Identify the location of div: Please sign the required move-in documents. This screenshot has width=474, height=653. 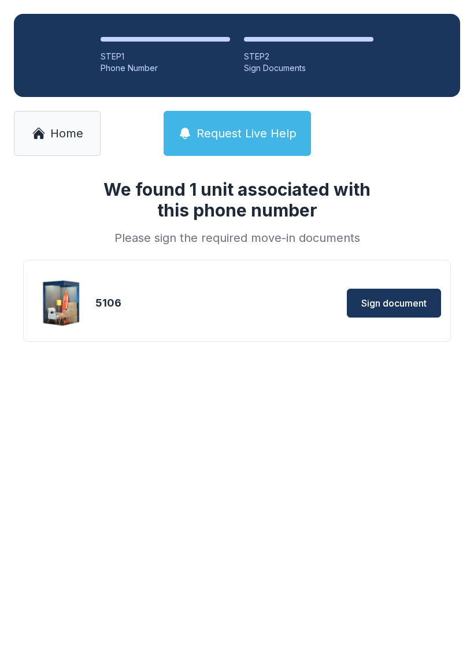
(237, 238).